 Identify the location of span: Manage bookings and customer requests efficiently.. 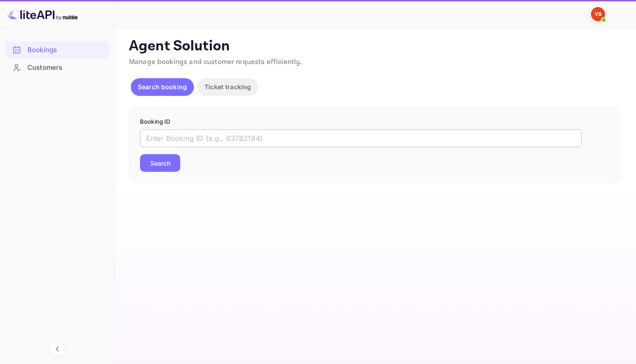
(215, 62).